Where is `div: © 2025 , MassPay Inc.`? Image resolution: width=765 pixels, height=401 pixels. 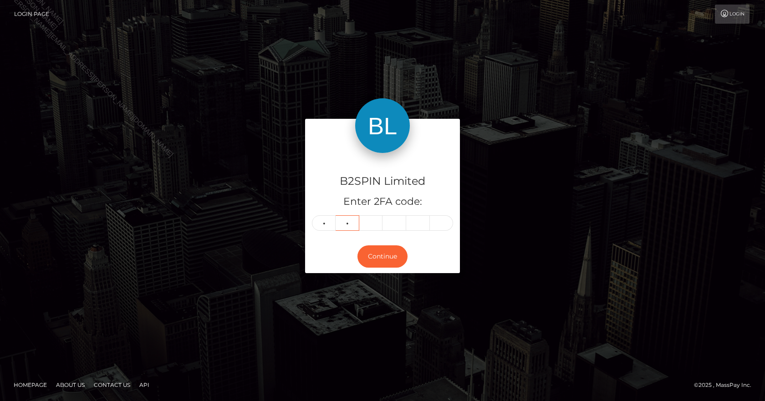 div: © 2025 , MassPay Inc. is located at coordinates (726, 385).